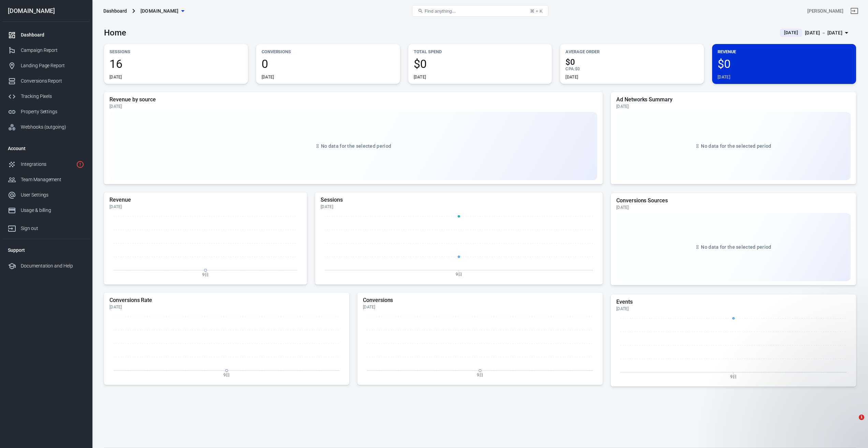 The height and width of the screenshot is (448, 868). I want to click on div: Account id: I2Uq4N7g, so click(826, 11).